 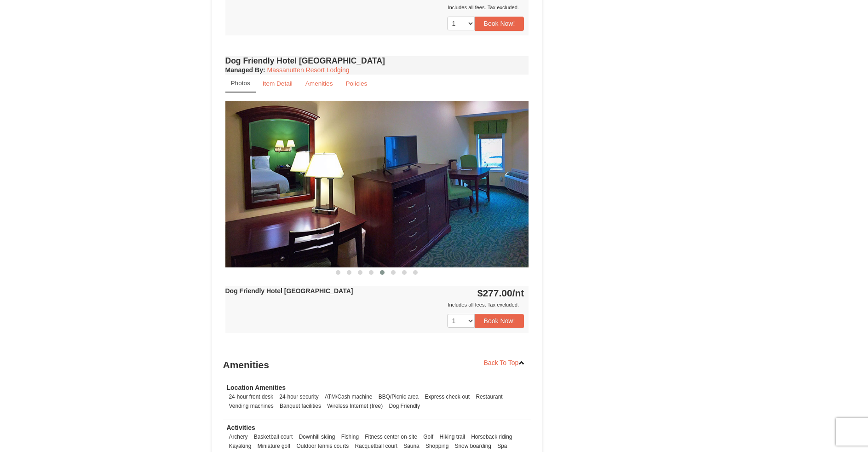 What do you see at coordinates (257, 388) in the screenshot?
I see `strong: Location Amenities` at bounding box center [257, 388].